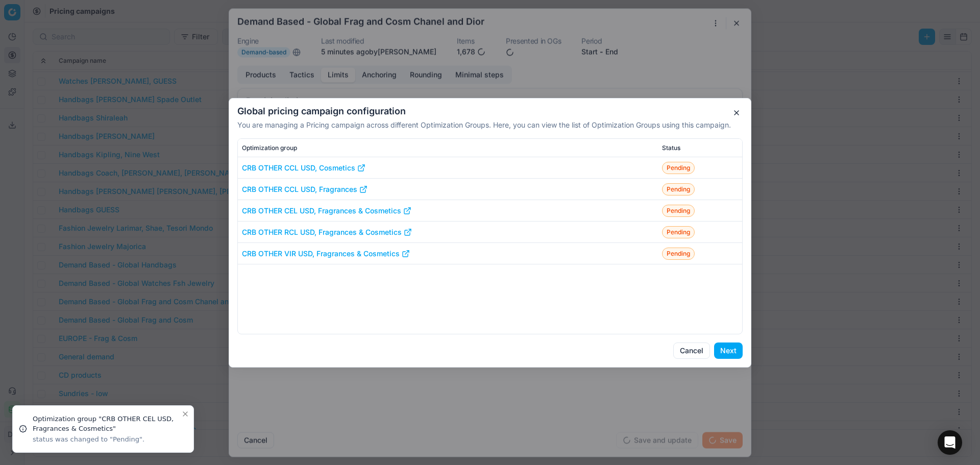 The height and width of the screenshot is (465, 980). What do you see at coordinates (304, 167) in the screenshot?
I see `a: CRB OTHER CCL USD, Cosmetics` at bounding box center [304, 167].